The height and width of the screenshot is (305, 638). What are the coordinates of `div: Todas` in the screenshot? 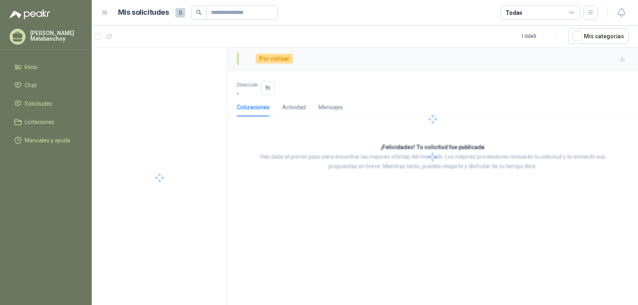 It's located at (514, 13).